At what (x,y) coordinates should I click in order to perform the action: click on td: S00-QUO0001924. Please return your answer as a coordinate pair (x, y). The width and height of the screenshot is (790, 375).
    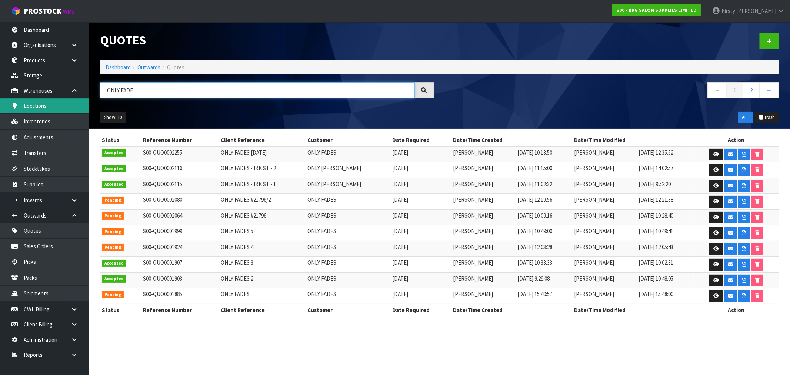
    Looking at the image, I should click on (180, 248).